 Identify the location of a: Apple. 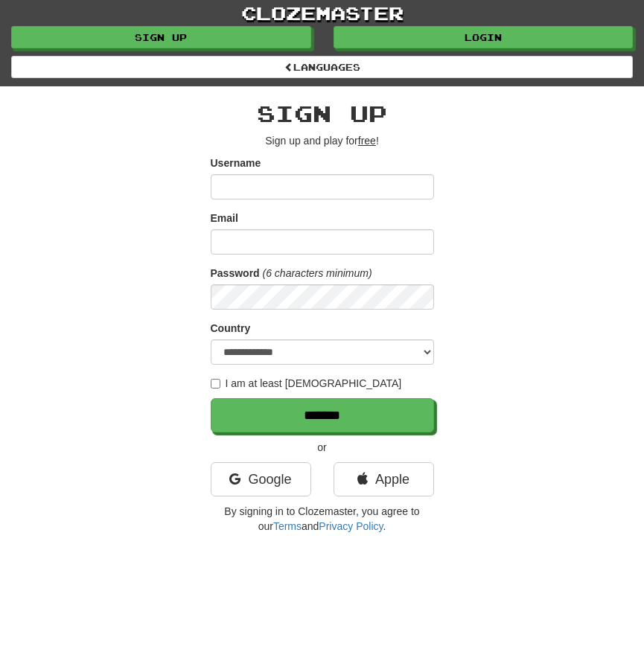
(384, 479).